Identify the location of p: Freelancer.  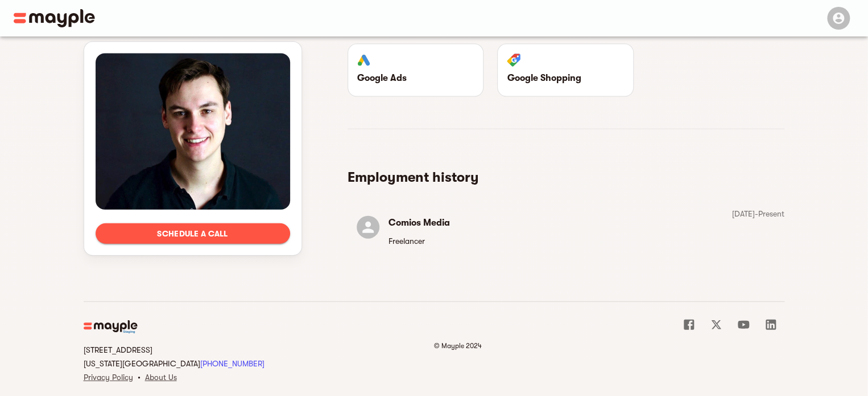
(419, 241).